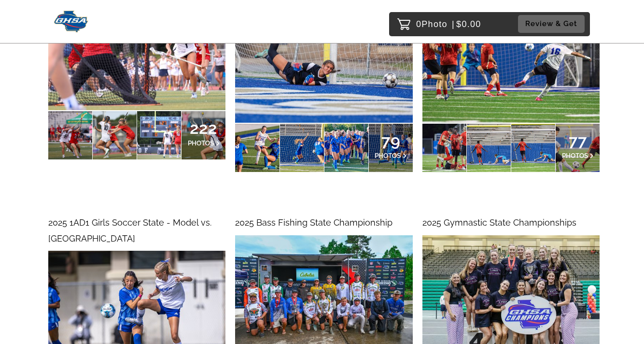 The image size is (644, 344). I want to click on span: 77, so click(578, 141).